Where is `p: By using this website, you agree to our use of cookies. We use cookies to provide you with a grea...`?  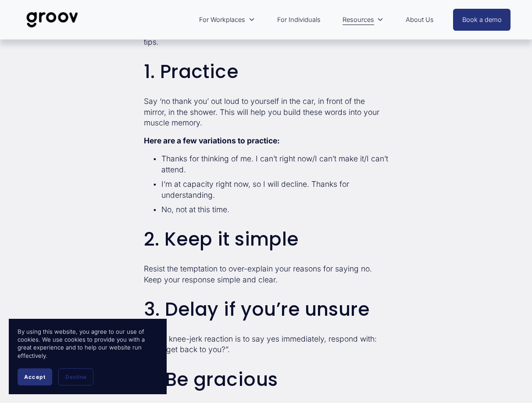
p: By using this website, you agree to our use of cookies. We use cookies to provide you with a grea... is located at coordinates (88, 344).